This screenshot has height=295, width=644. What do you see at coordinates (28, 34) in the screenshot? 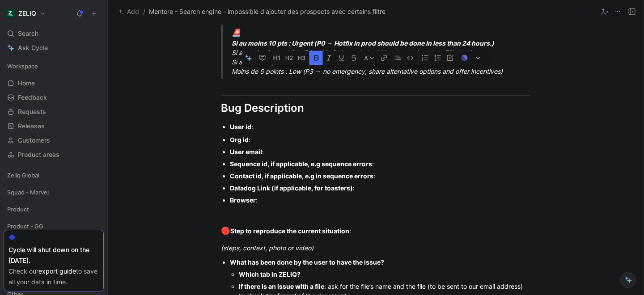
I see `span: Search` at bounding box center [28, 34].